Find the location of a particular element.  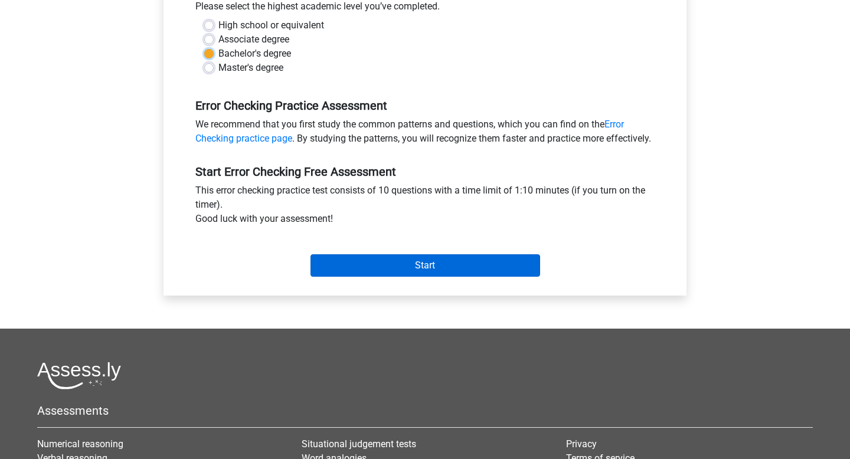

div: We recommend that you first study the common patterns and questions, which you can find on the . ... is located at coordinates (425, 134).